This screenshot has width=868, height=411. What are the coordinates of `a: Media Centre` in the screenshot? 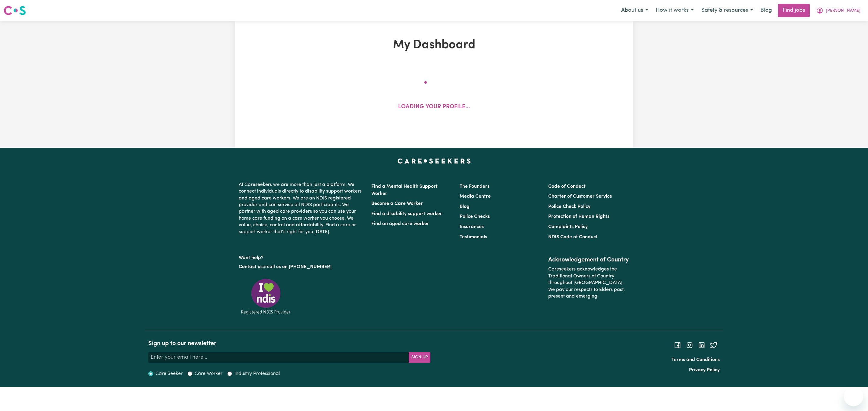 It's located at (475, 196).